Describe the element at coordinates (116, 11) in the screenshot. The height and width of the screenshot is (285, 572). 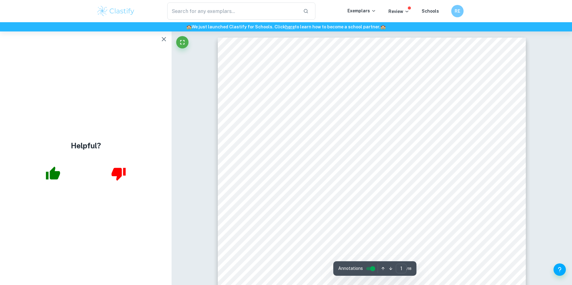
I see `a: Clastify logo` at that location.